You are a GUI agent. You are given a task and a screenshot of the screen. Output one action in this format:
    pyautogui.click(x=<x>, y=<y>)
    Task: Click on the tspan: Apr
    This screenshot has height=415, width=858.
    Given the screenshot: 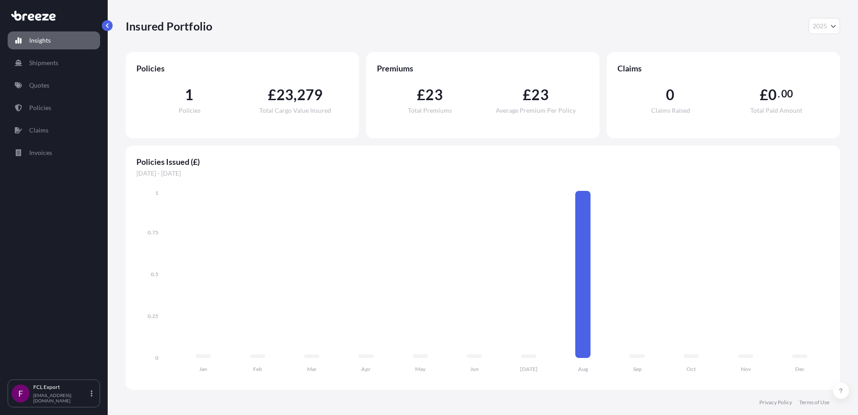 What is the action you would take?
    pyautogui.click(x=366, y=368)
    